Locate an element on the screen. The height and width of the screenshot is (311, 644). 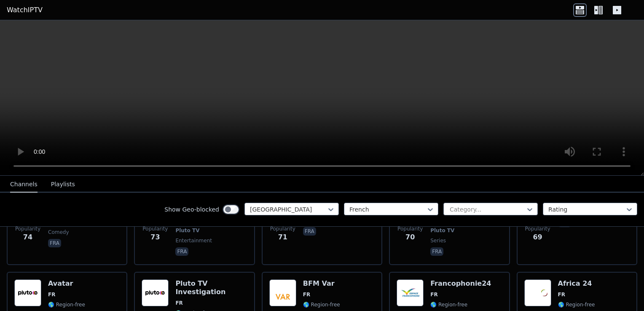
h6: Francophonie24 is located at coordinates (461, 284).